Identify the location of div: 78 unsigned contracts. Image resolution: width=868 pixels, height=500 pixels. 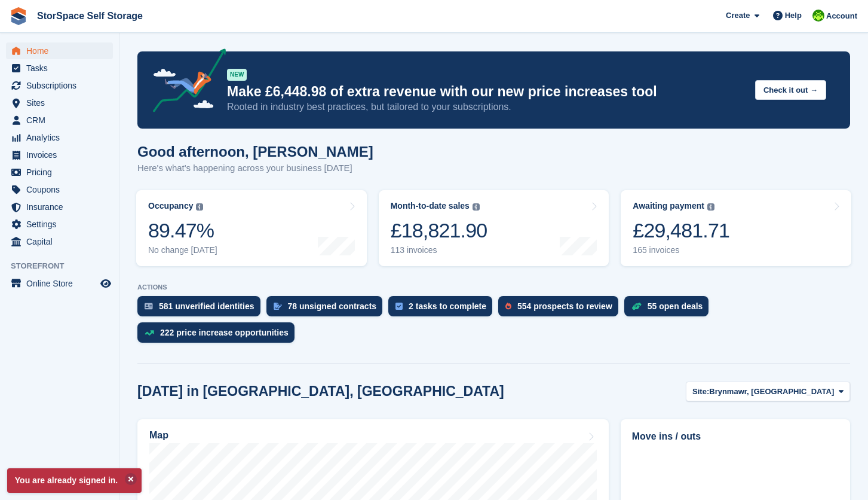
(332, 306).